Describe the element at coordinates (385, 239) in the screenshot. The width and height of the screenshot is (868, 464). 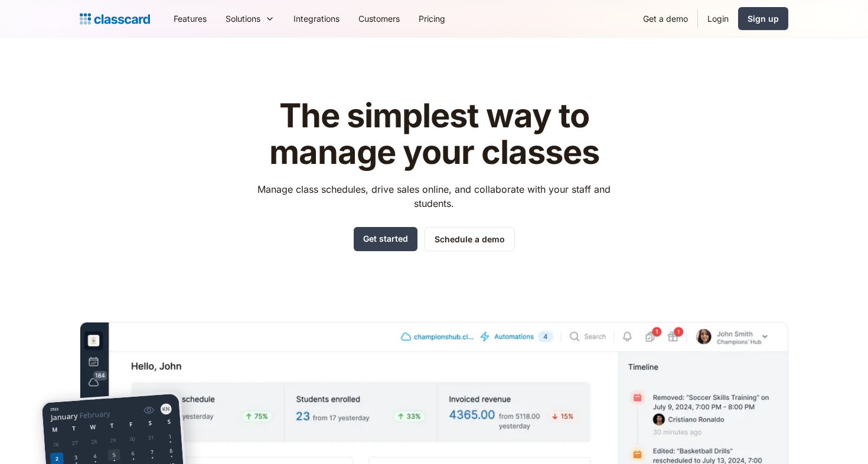
I see `a: Get started` at that location.